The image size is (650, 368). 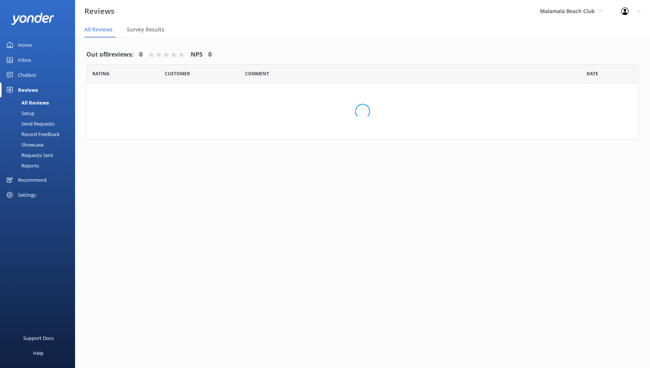 I want to click on a: Send Requests, so click(x=40, y=124).